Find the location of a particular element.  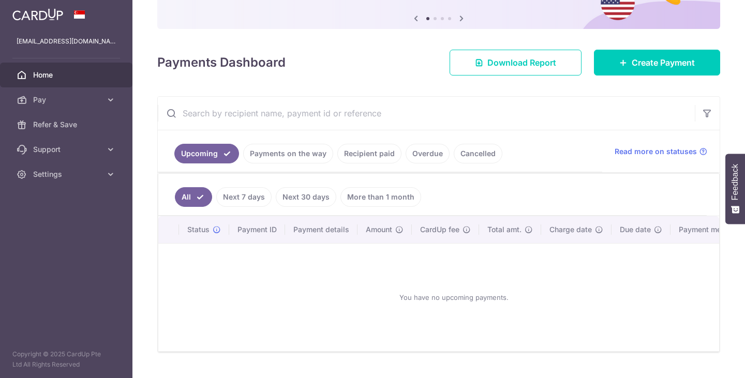

span: Pay is located at coordinates (67, 100).